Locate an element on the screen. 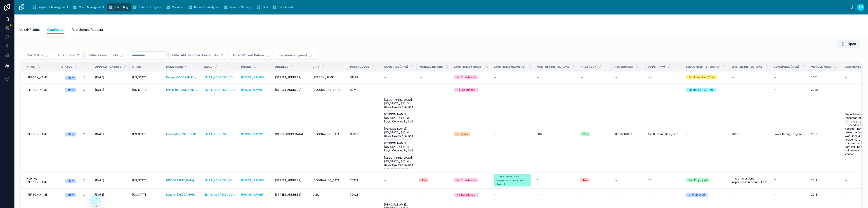  a: 72023 is located at coordinates (365, 195).